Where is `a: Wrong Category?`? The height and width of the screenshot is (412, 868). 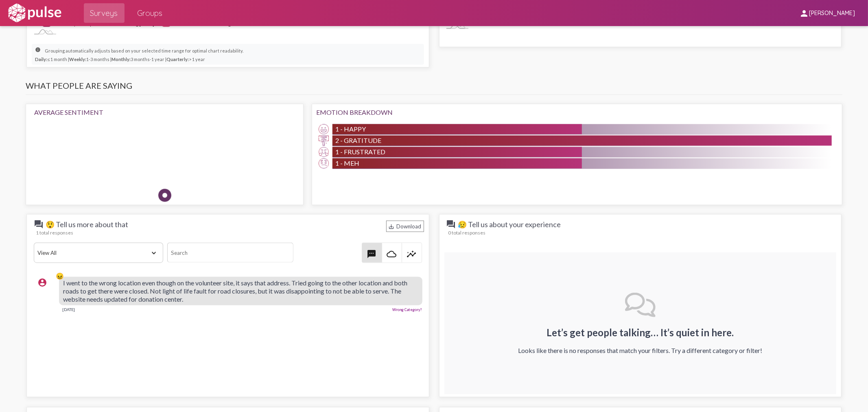 a: Wrong Category? is located at coordinates (407, 309).